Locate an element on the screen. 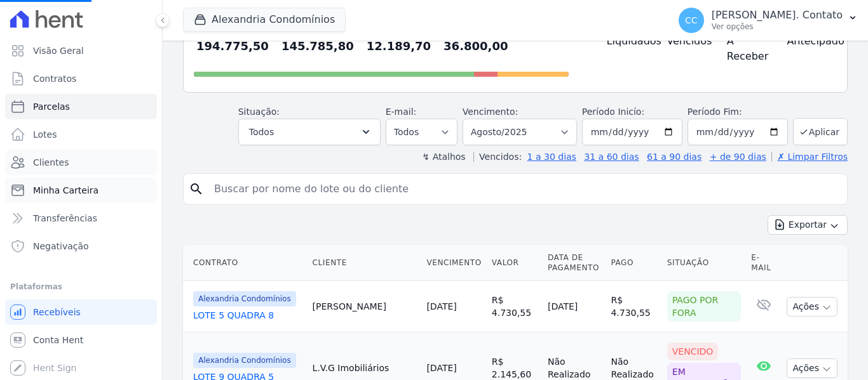 Image resolution: width=868 pixels, height=380 pixels. a: LOTE 5 QUADRA 8 is located at coordinates (247, 315).